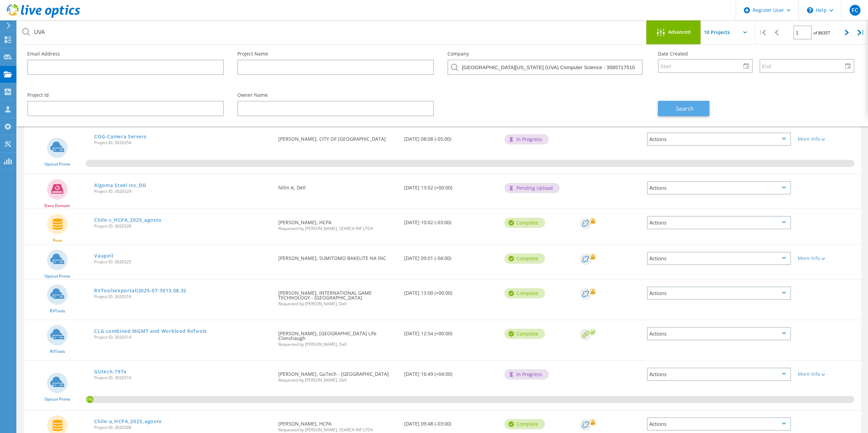 The image size is (868, 433). I want to click on label: Email Address, so click(125, 54).